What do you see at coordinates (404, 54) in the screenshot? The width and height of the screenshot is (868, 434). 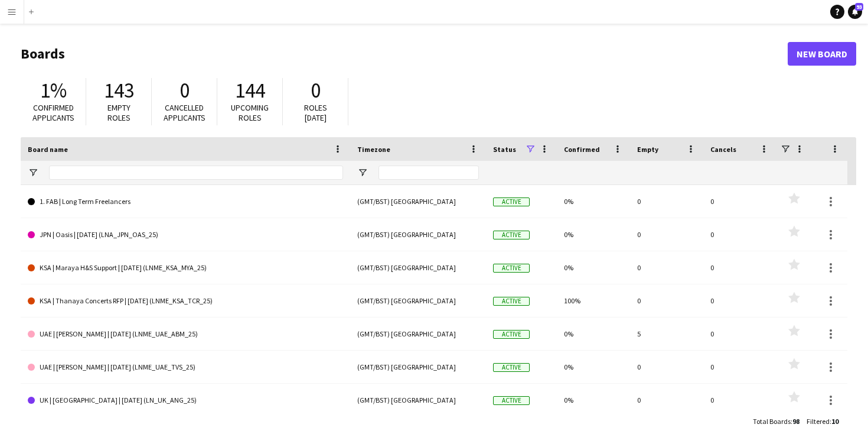 I see `h1: Boards` at bounding box center [404, 54].